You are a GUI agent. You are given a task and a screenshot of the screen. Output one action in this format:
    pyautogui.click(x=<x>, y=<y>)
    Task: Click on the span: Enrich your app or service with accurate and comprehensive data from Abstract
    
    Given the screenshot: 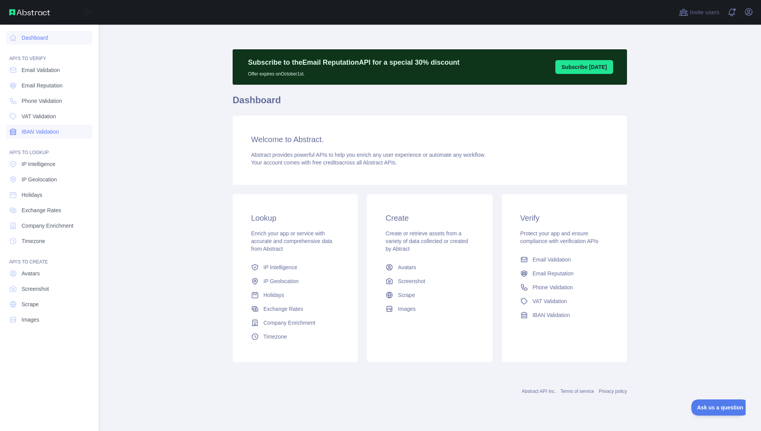 What is the action you would take?
    pyautogui.click(x=292, y=241)
    